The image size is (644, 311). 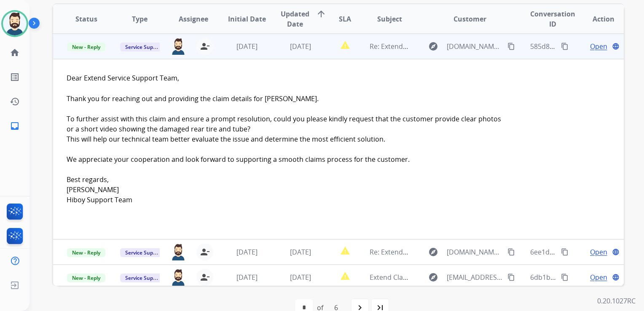 I want to click on span: Status, so click(x=86, y=19).